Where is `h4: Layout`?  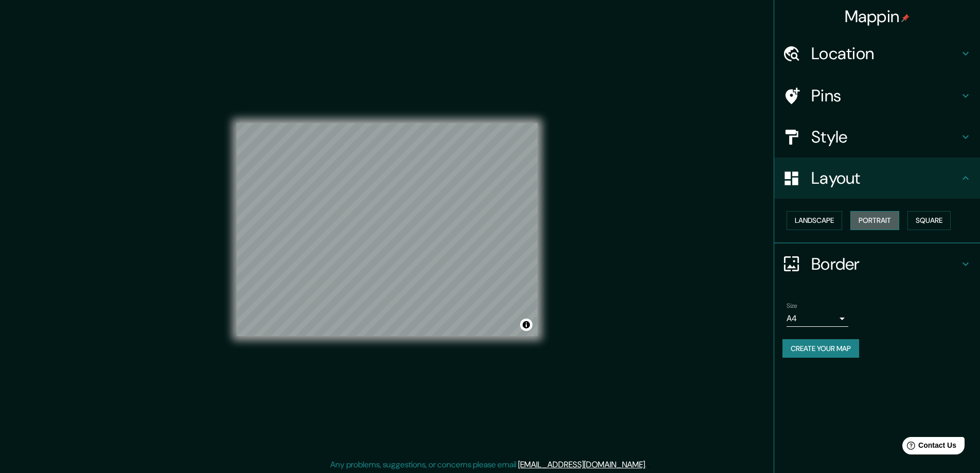
h4: Layout is located at coordinates (886, 178).